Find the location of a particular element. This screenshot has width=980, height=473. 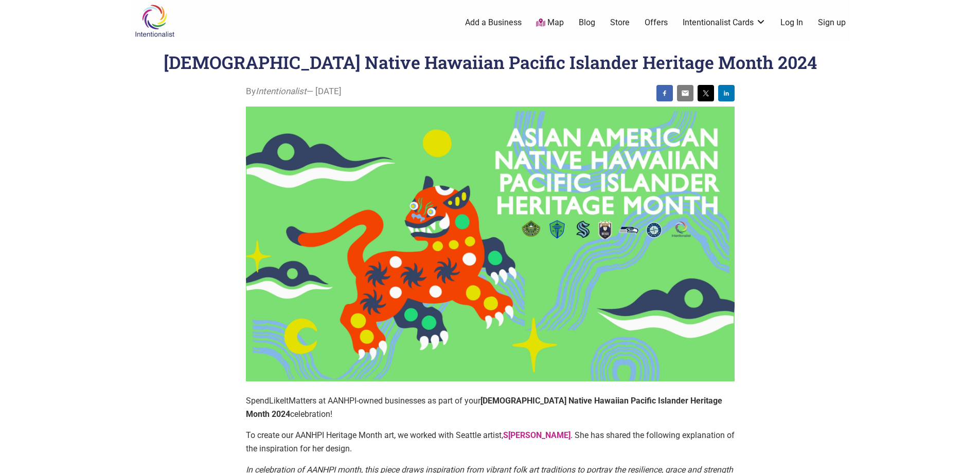

img: twitter sharing button is located at coordinates (706, 93).